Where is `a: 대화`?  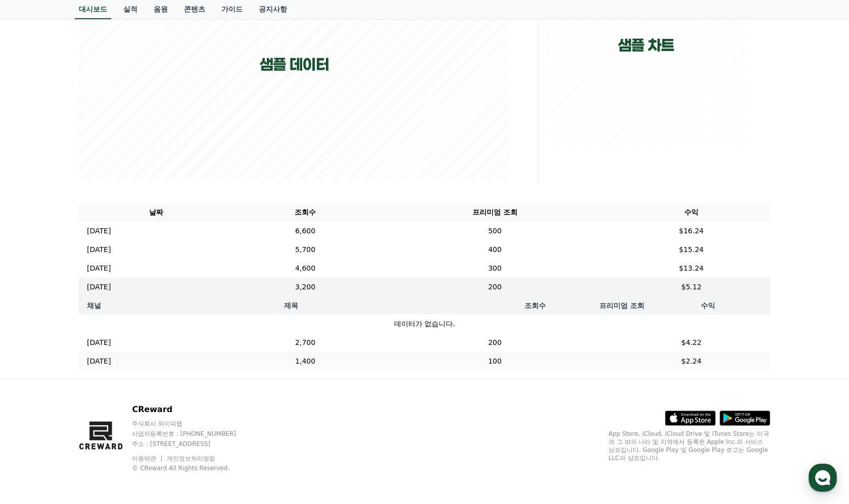
a: 대화 is located at coordinates (99, 333).